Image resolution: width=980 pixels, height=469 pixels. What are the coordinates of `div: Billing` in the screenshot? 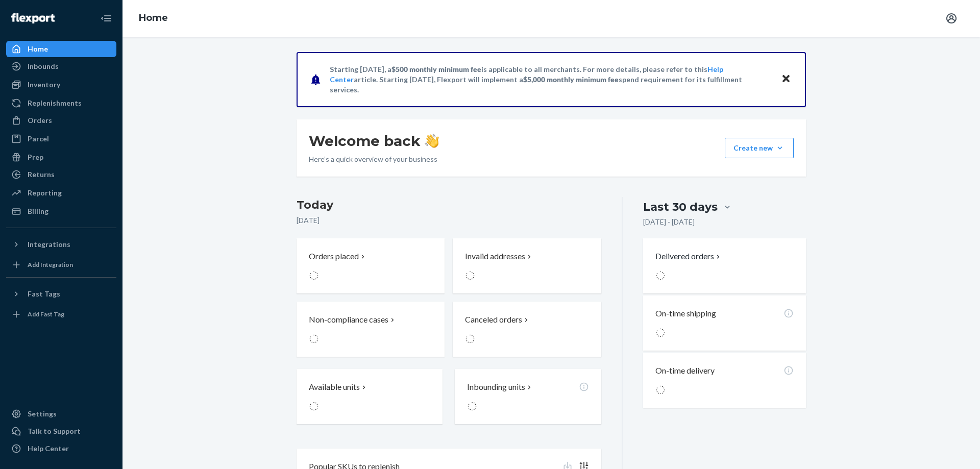 It's located at (38, 211).